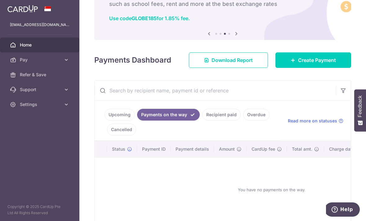 The image size is (366, 221). Describe the element at coordinates (149, 18) in the screenshot. I see `a: Use codeGLOBE185for 1.85% fee.` at that location.